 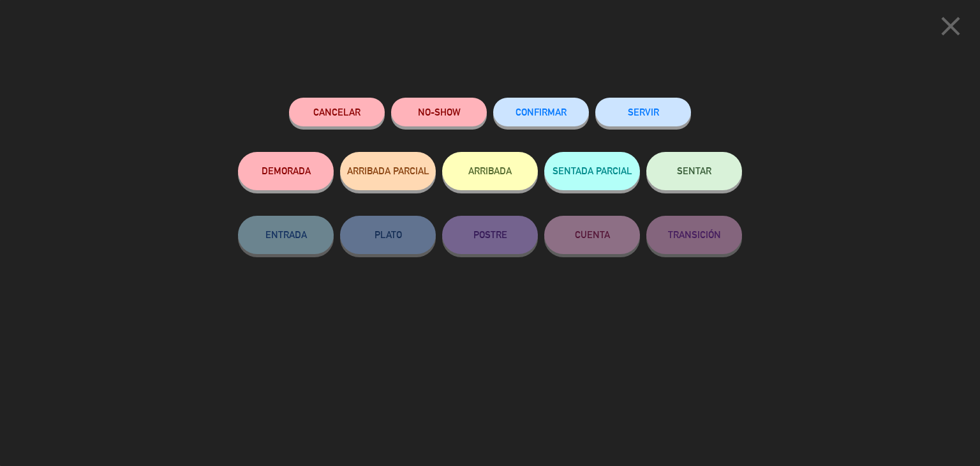 What do you see at coordinates (694, 235) in the screenshot?
I see `button: TRANSICIÓN` at bounding box center [694, 235].